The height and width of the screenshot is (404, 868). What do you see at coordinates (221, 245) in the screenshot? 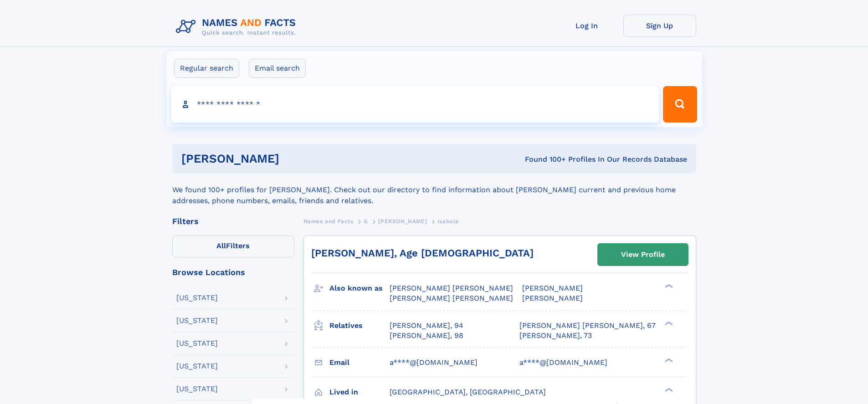
I see `span: All` at bounding box center [221, 245].